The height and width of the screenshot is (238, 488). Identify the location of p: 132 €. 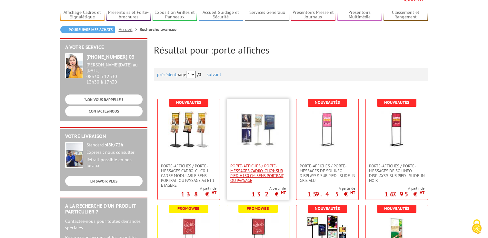
(269, 194).